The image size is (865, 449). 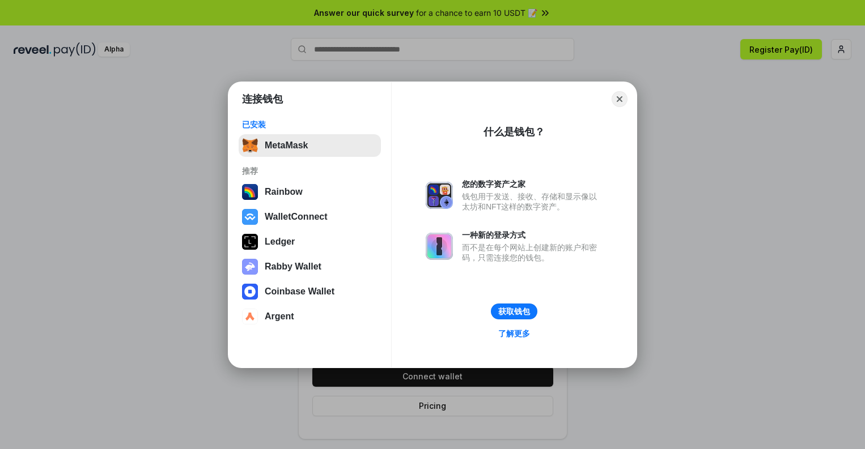 I want to click on button: MetaMask, so click(x=309, y=146).